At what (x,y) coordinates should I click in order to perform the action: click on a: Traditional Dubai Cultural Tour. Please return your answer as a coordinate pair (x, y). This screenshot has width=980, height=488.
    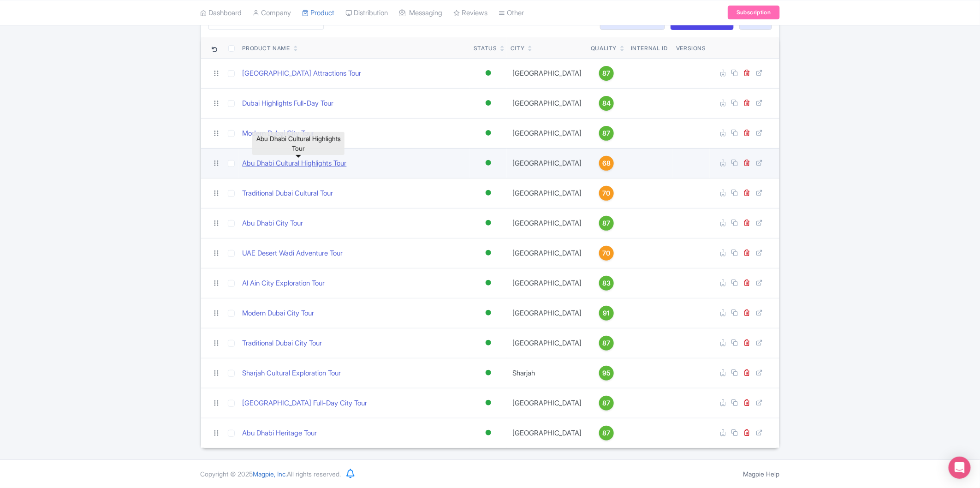
    Looking at the image, I should click on (288, 193).